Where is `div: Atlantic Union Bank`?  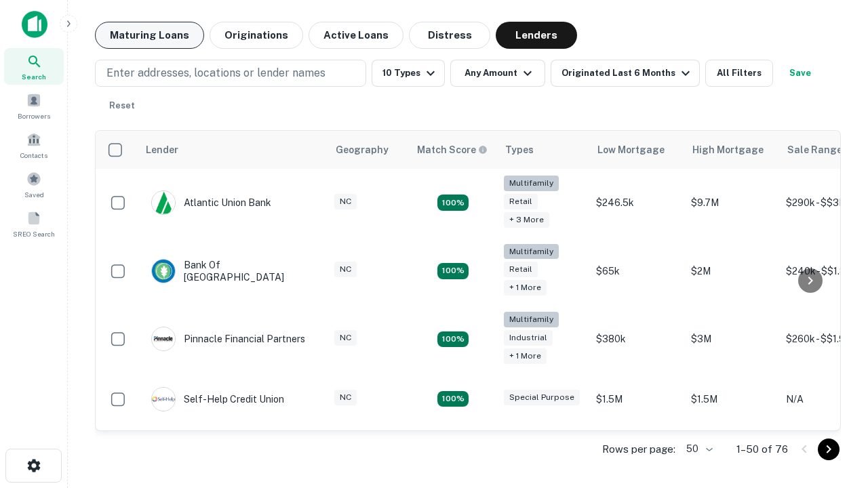
div: Atlantic Union Bank is located at coordinates (211, 203).